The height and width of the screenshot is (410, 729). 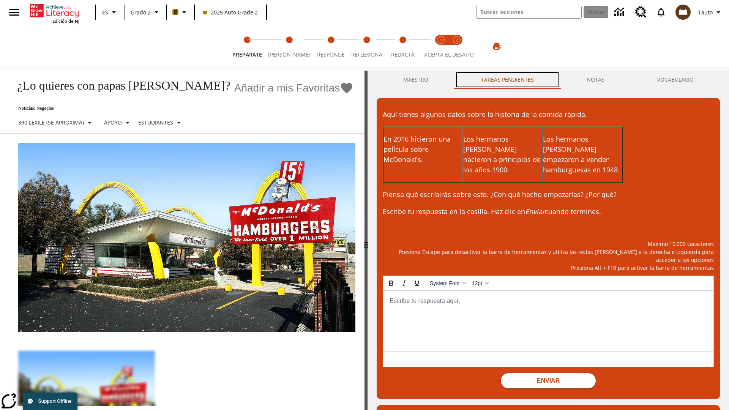 I want to click on button: Reflexiona step 4 of 5, so click(x=367, y=47).